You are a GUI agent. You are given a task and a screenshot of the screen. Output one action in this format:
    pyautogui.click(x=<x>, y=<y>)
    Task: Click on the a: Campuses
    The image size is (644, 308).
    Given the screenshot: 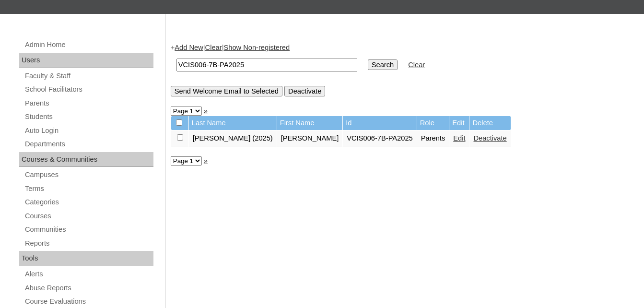 What is the action you would take?
    pyautogui.click(x=89, y=175)
    